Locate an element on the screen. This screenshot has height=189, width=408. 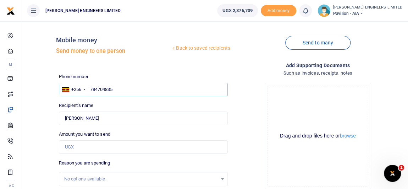
h5: Send money to one person is located at coordinates (114, 51).